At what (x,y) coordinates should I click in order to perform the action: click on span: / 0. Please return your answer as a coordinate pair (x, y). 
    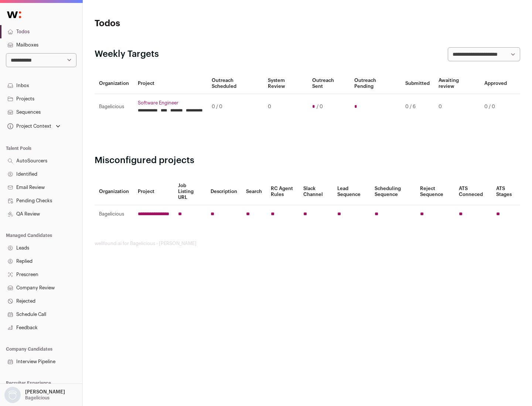
    Looking at the image, I should click on (320, 107).